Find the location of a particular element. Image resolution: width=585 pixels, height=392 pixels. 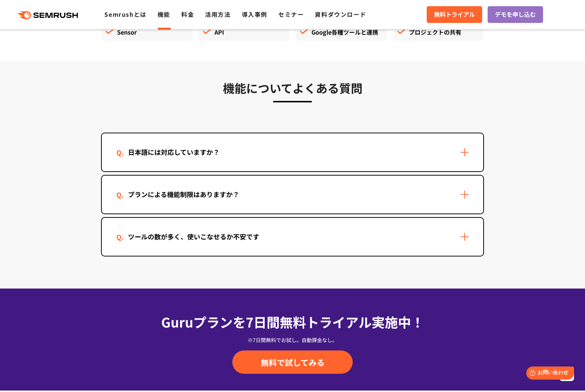

a: デモを申し込む is located at coordinates (515, 15).